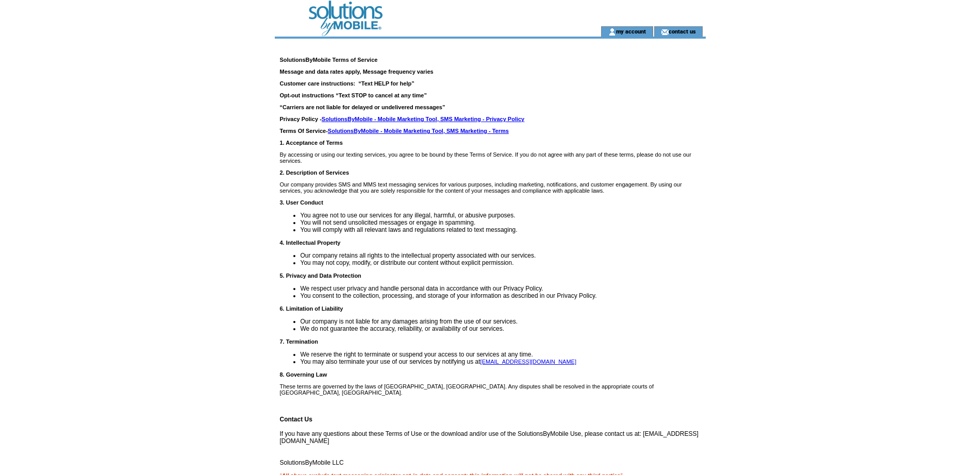  What do you see at coordinates (493, 187) in the screenshot?
I see `p: Our company provides SMS and MMS text messaging services for various purposes, including marketin...` at bounding box center [493, 187].